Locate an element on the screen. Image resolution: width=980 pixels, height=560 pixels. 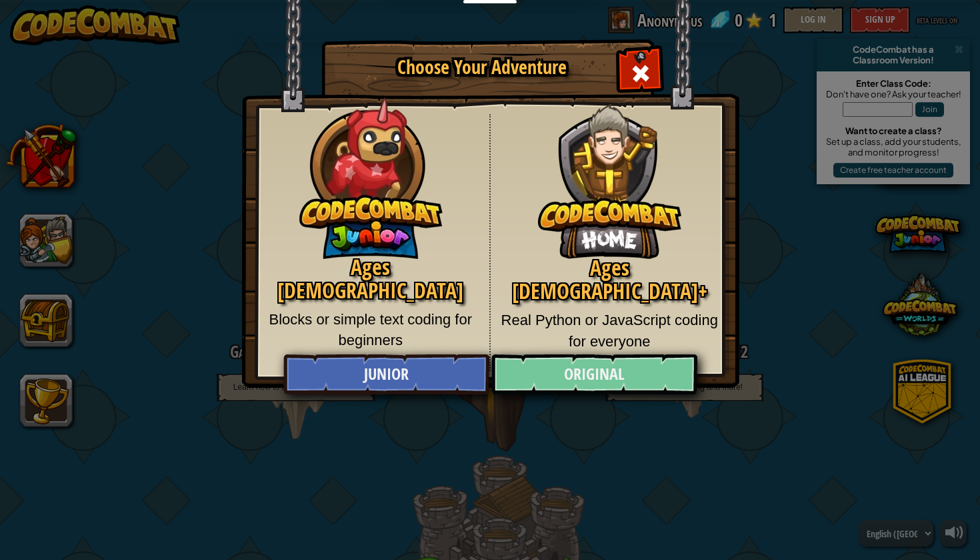
img: CodeCombat Original hero character is located at coordinates (610, 171).